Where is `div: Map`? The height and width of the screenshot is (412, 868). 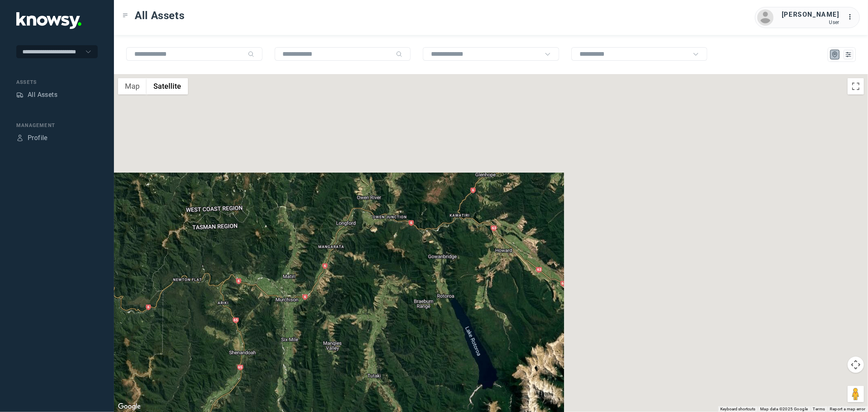 div: Map is located at coordinates (835, 55).